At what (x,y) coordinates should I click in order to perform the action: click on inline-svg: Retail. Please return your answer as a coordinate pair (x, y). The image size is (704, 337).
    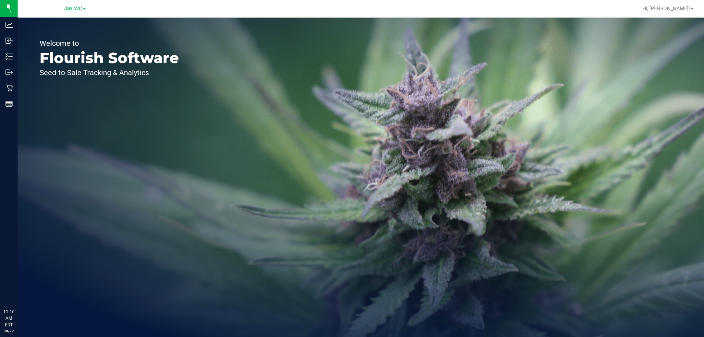
    Looking at the image, I should click on (9, 88).